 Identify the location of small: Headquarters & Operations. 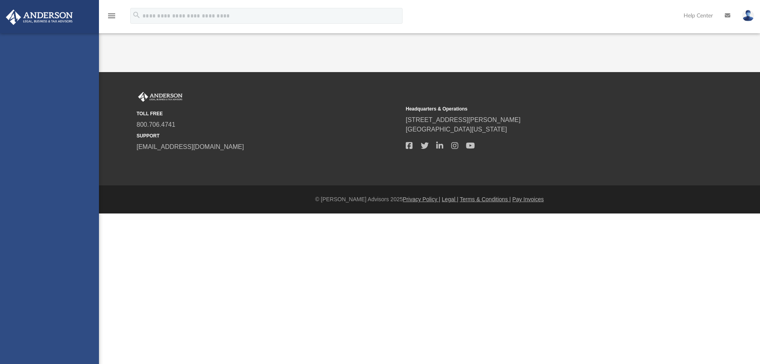
(537, 109).